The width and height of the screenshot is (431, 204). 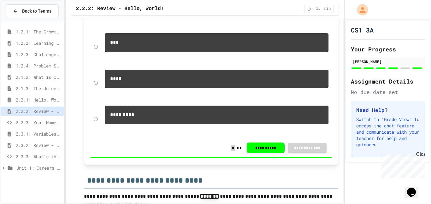 I want to click on div: Chat with us now!Close, so click(x=23, y=21).